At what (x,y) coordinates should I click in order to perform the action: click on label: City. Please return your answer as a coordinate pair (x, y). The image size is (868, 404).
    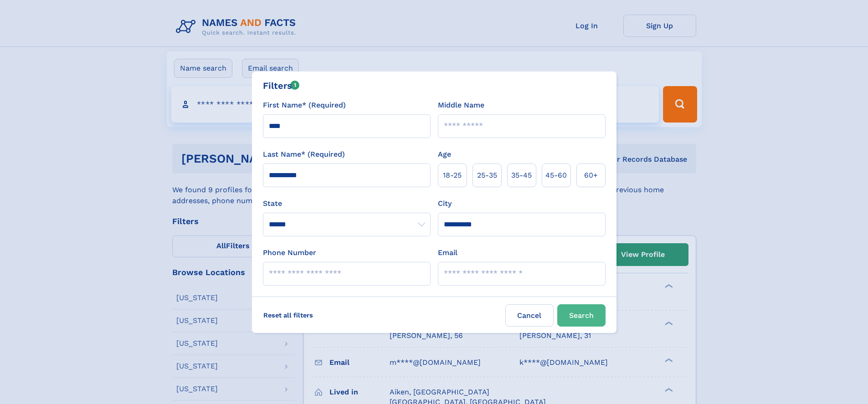
    Looking at the image, I should click on (445, 203).